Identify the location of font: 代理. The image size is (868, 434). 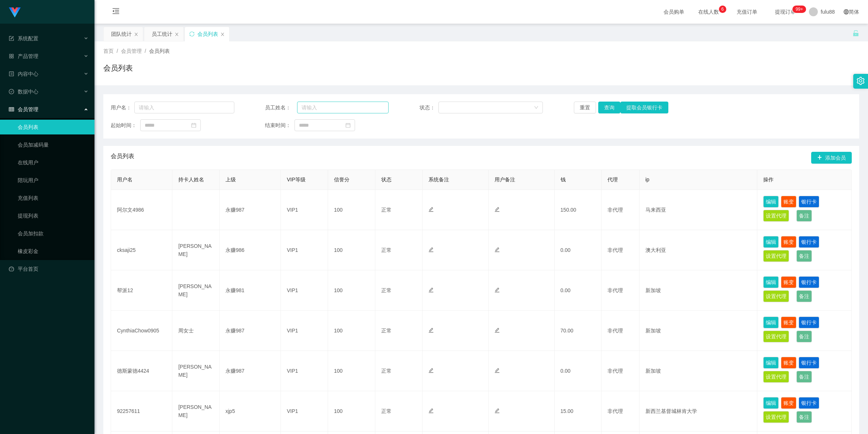
(612, 180).